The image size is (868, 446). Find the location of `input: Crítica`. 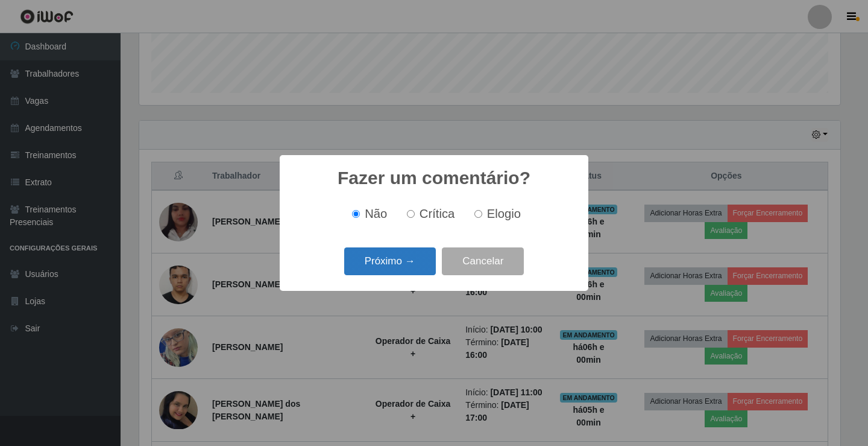

input: Crítica is located at coordinates (411, 213).